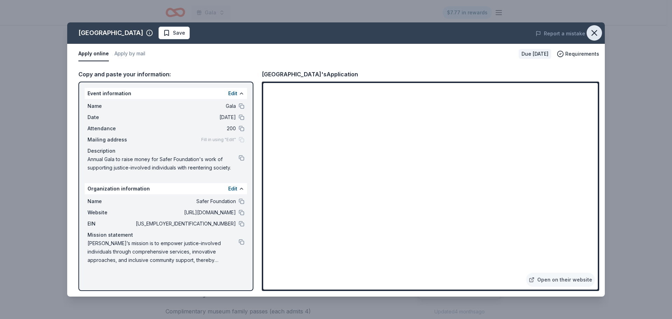 This screenshot has height=319, width=672. I want to click on span: Save, so click(179, 33).